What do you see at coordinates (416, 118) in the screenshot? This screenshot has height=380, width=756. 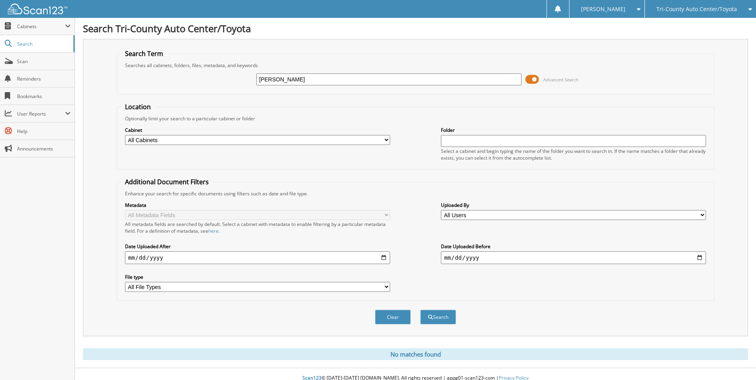 I see `div: Optionally limit your search to a particular cabinet or folder` at bounding box center [416, 118].